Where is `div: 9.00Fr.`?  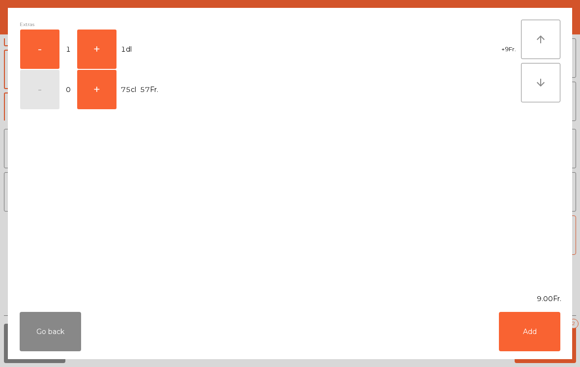
div: 9.00Fr. is located at coordinates (290, 298).